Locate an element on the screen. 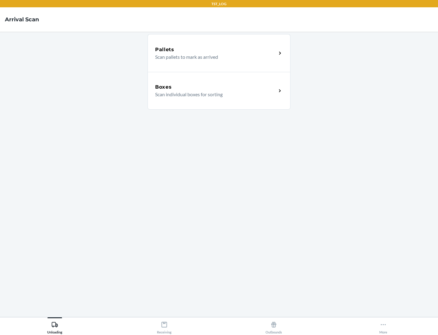  button: Outbounds is located at coordinates (274, 326).